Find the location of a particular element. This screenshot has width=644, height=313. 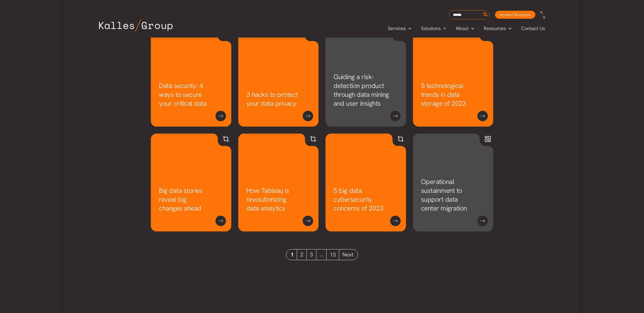

a: 3 hacks to protect your data privacy is located at coordinates (272, 99).